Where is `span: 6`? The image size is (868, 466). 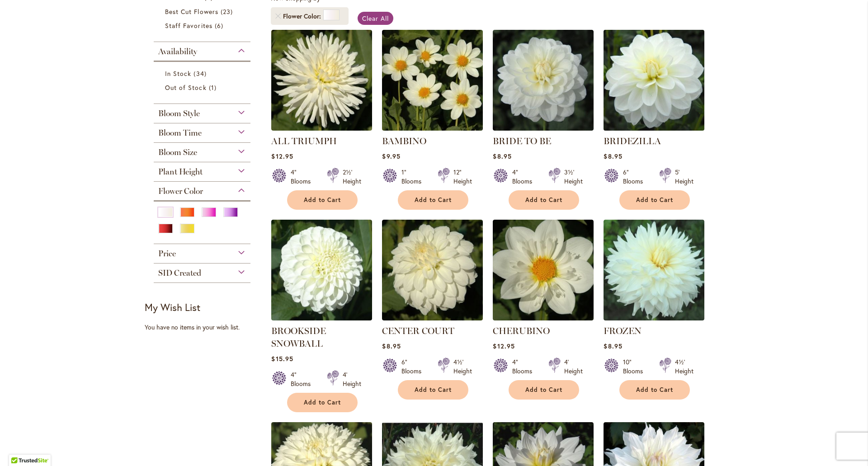 span: 6 is located at coordinates (220, 25).